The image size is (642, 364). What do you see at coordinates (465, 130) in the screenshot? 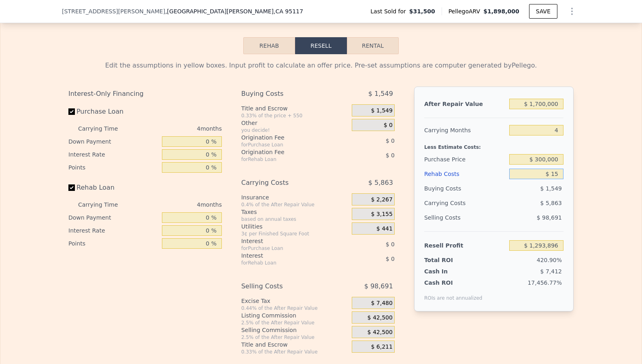
I see `div: Carrying Months` at bounding box center [465, 130].